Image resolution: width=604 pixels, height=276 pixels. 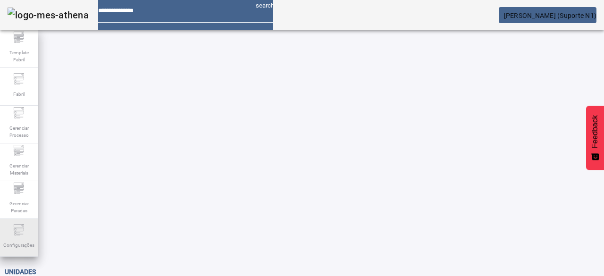 What do you see at coordinates (20, 272) in the screenshot?
I see `span: Unidades` at bounding box center [20, 272].